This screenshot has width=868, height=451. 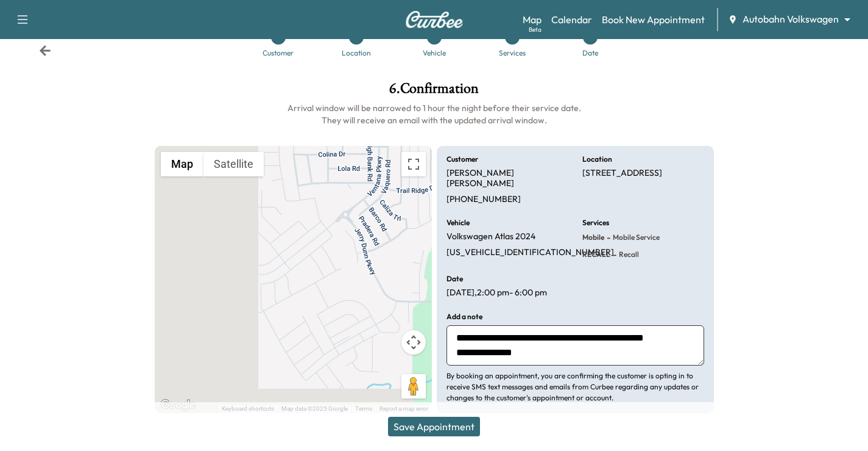 What do you see at coordinates (535, 29) in the screenshot?
I see `div: Beta` at bounding box center [535, 29].